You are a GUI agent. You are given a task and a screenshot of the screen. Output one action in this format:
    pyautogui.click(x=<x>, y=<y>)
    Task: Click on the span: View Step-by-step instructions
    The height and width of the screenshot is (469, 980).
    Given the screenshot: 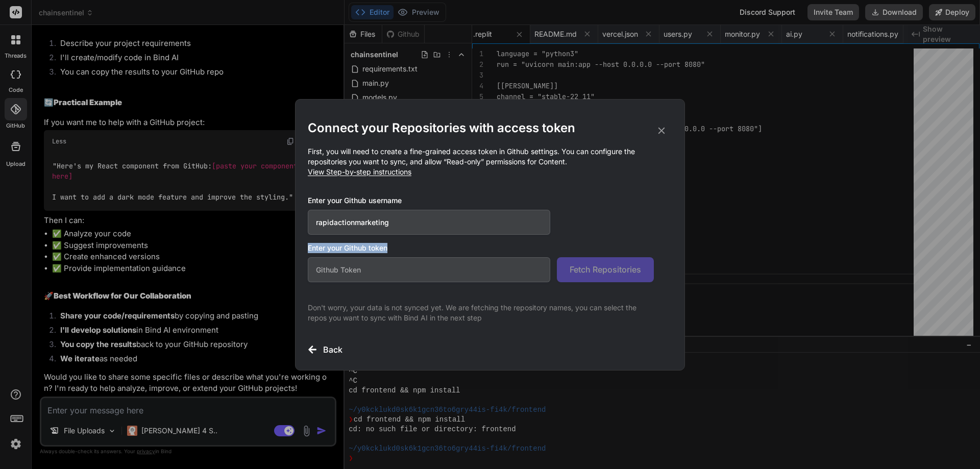 What is the action you would take?
    pyautogui.click(x=360, y=172)
    